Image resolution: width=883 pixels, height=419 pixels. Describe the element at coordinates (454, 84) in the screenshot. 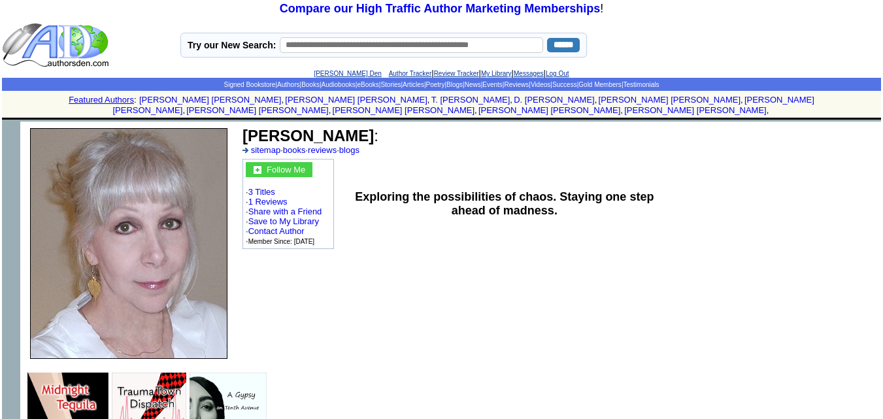

I see `a: Blogs` at that location.